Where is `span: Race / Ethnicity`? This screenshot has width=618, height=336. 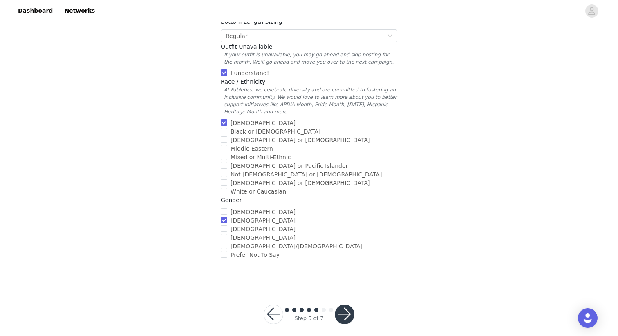 span: Race / Ethnicity is located at coordinates (243, 82).